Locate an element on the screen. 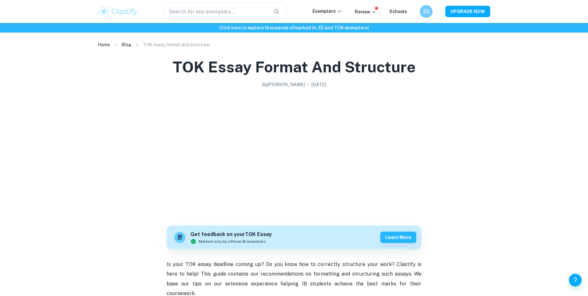 The width and height of the screenshot is (588, 296). p: Review is located at coordinates (366, 12).